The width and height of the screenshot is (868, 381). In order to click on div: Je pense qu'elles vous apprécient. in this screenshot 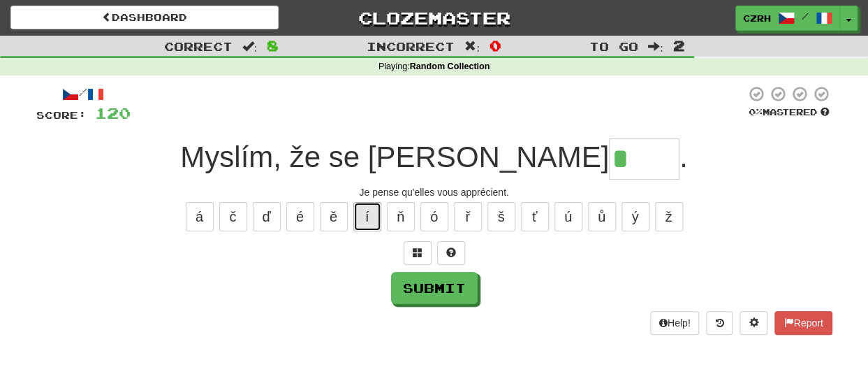, I will do `click(434, 192)`.